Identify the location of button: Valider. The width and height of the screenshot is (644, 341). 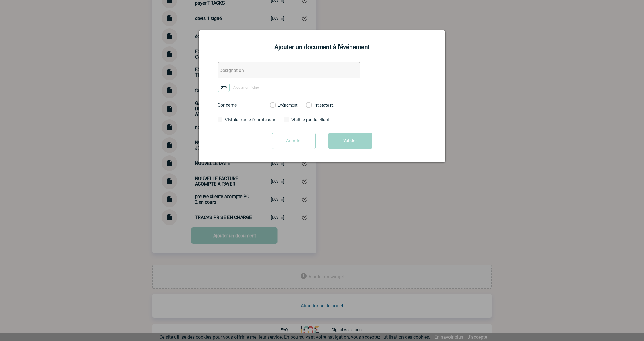
(350, 141).